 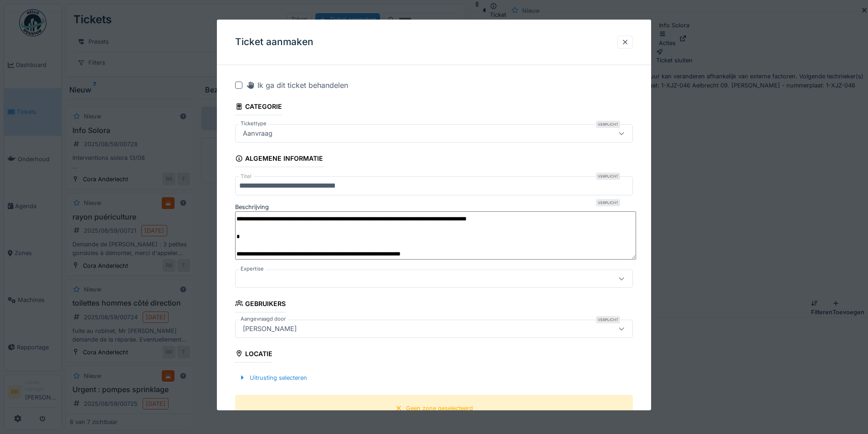 I want to click on label: Beschrijving, so click(x=252, y=207).